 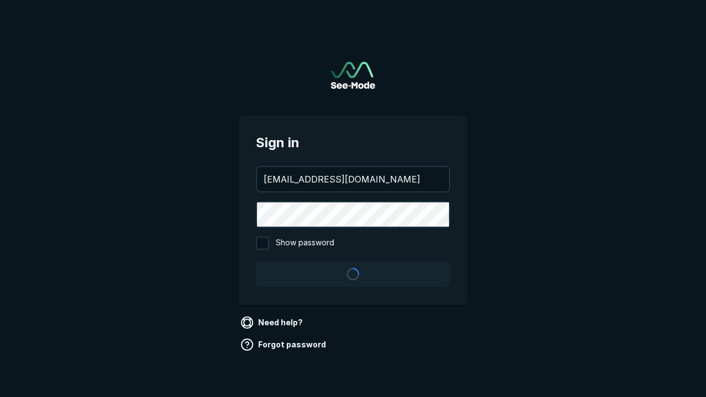 What do you see at coordinates (353, 179) in the screenshot?
I see `input: your@email.com` at bounding box center [353, 179].